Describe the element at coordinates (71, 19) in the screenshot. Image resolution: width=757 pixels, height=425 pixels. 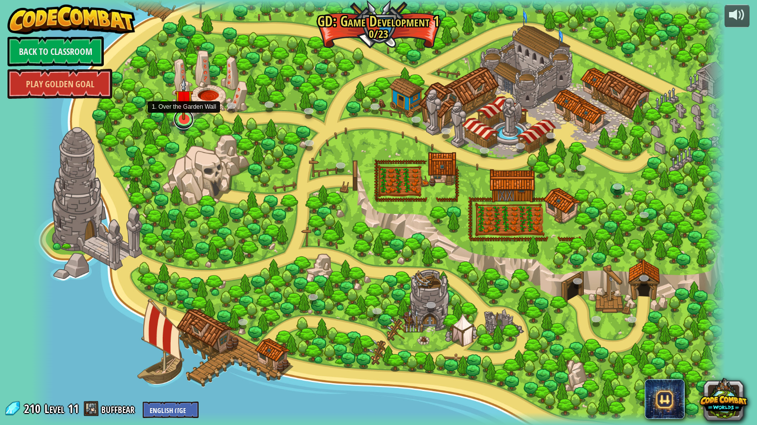
I see `img: CodeCombat - Learn how to code by playing a game` at that location.